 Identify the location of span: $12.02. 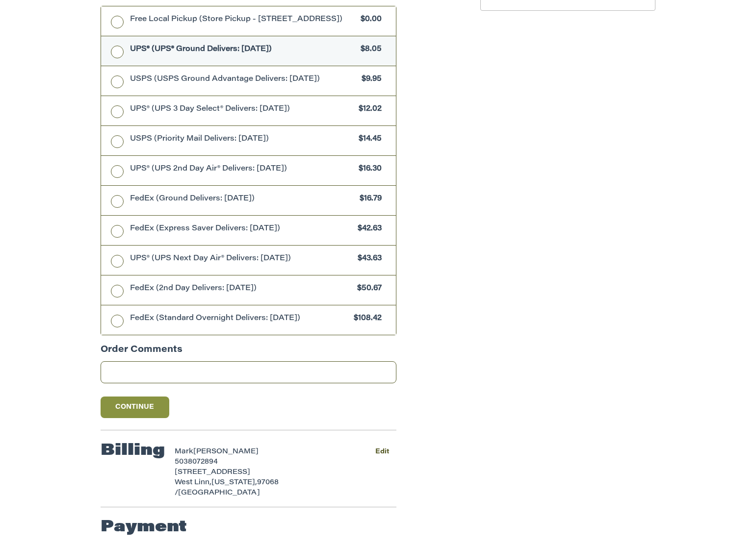
(368, 109).